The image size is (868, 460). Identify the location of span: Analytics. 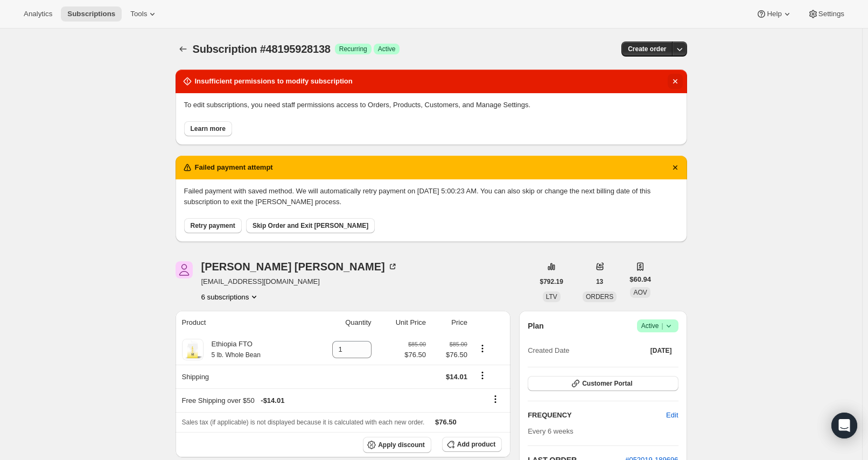
(38, 14).